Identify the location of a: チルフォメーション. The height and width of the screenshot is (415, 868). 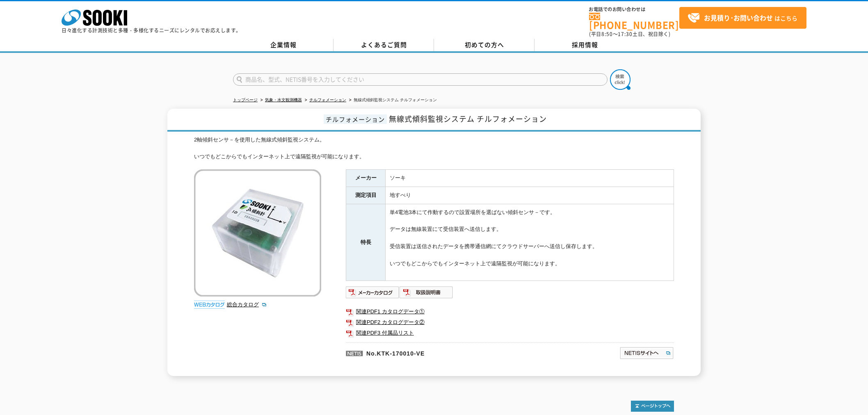
(328, 100).